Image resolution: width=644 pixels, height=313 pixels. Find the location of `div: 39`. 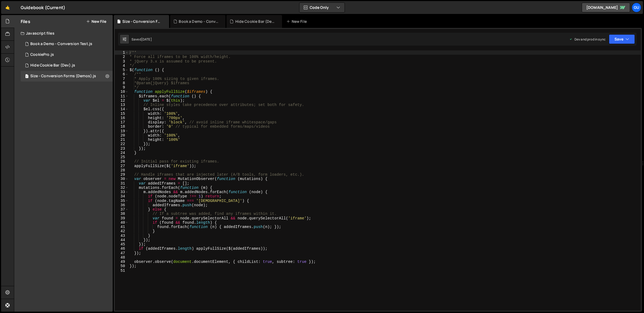

div: 39 is located at coordinates (122, 218).